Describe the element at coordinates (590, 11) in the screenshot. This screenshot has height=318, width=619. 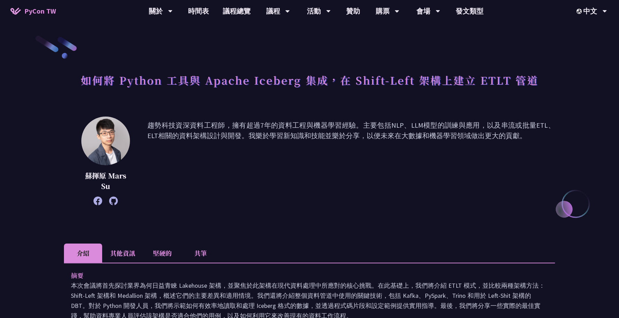
I see `font: 中文` at that location.